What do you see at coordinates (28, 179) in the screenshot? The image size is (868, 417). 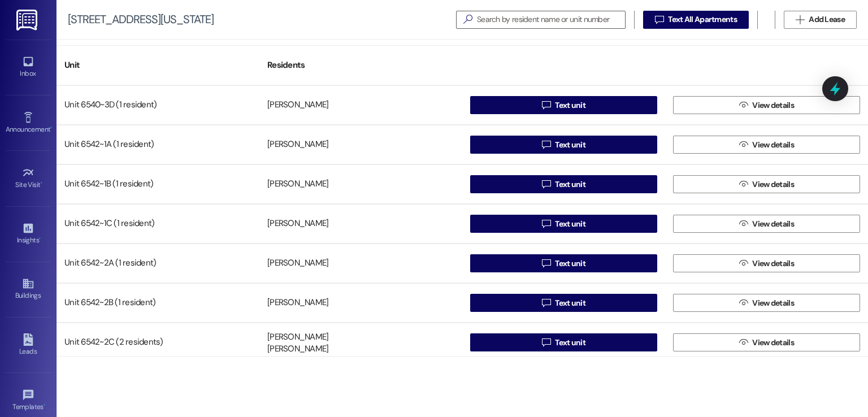 I see `a: Site Visit •` at bounding box center [28, 179].